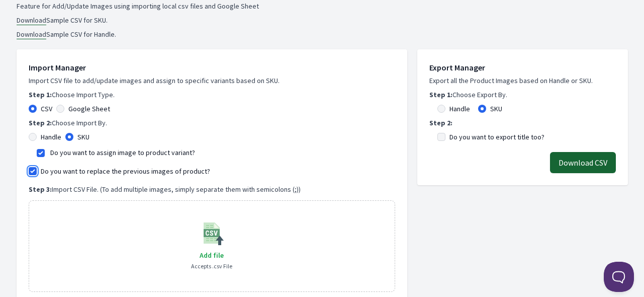 This screenshot has height=297, width=644. Describe the element at coordinates (211, 67) in the screenshot. I see `h1: Import Manager` at that location.